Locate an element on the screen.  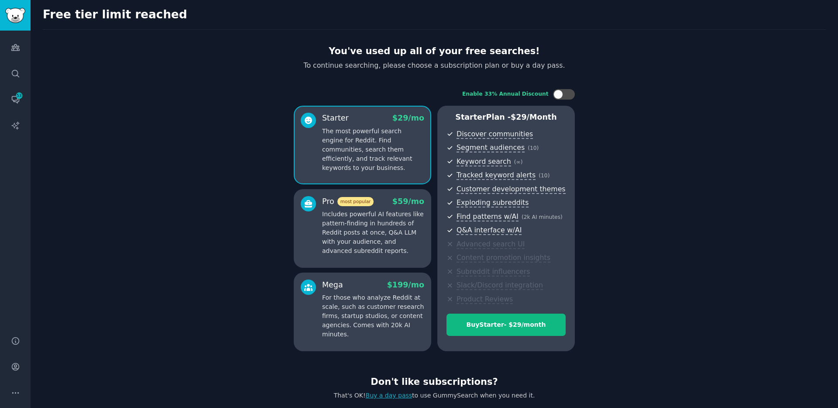
span: Product Reviews is located at coordinates (485, 299).